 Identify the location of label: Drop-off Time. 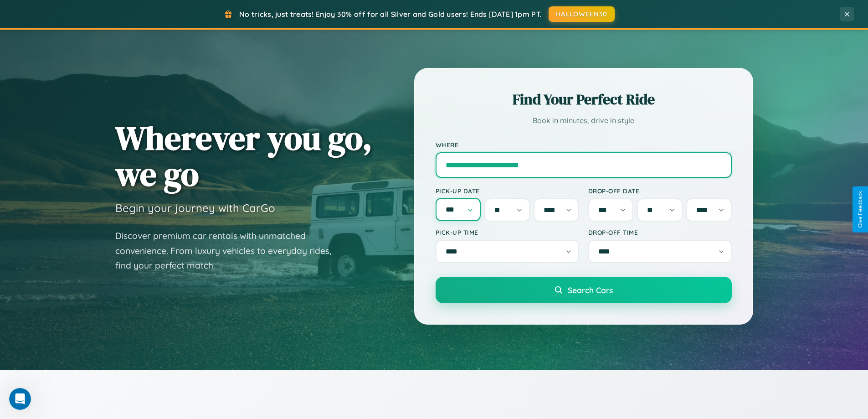
(660, 232).